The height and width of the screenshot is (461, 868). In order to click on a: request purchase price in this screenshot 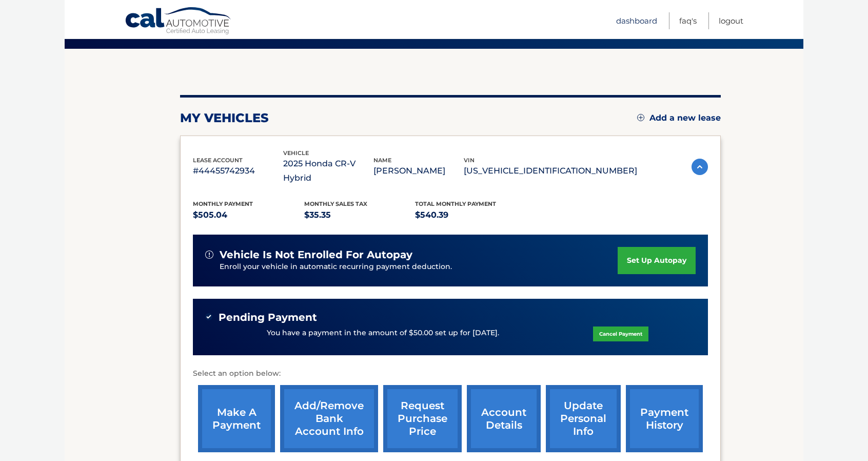, I will do `click(422, 419)`.